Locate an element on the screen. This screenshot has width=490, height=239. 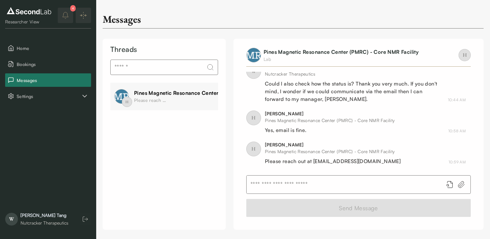
span: Settings is located at coordinates (49, 96).